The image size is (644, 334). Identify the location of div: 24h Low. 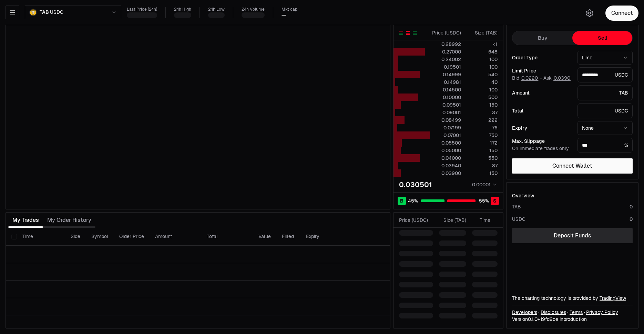
(217, 9).